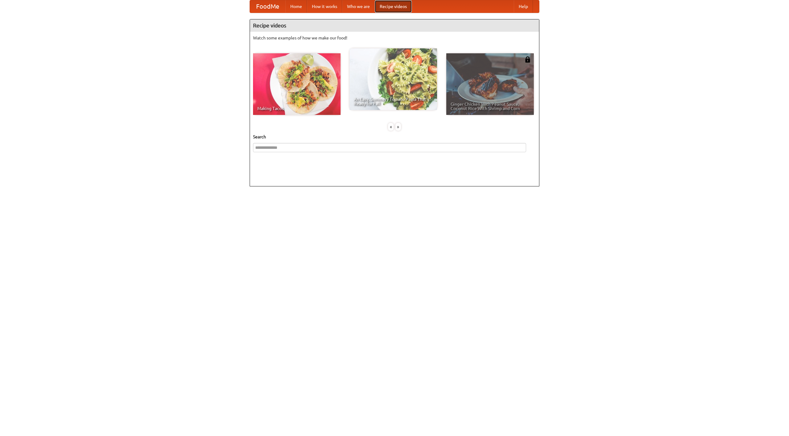 This screenshot has height=436, width=789. What do you see at coordinates (393, 79) in the screenshot?
I see `a: An Easy, Summery Tomato Pasta That's Ready for Fall` at bounding box center [393, 79].